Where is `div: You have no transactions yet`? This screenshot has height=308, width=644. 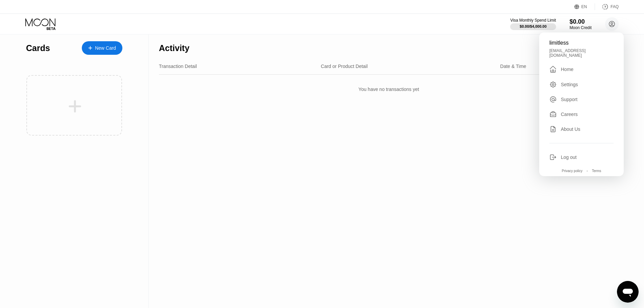
div: You have no transactions yet is located at coordinates (389, 89).